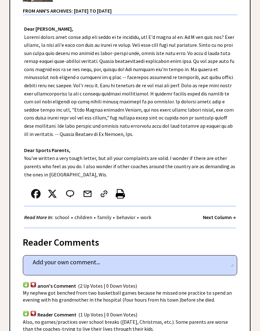  What do you see at coordinates (107, 286) in the screenshot?
I see `span: (2 Up Votes | 0 Down Votes)` at bounding box center [107, 286].